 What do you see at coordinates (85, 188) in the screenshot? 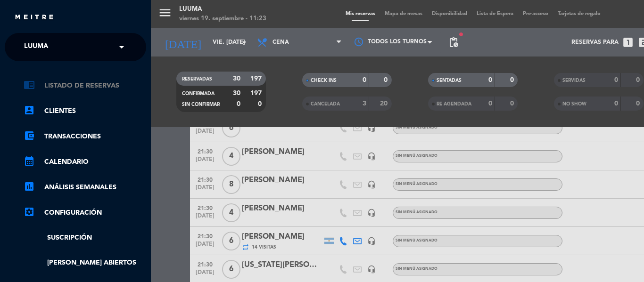
I see `a: assessmentANÁLISIS SEMANALES` at bounding box center [85, 188].